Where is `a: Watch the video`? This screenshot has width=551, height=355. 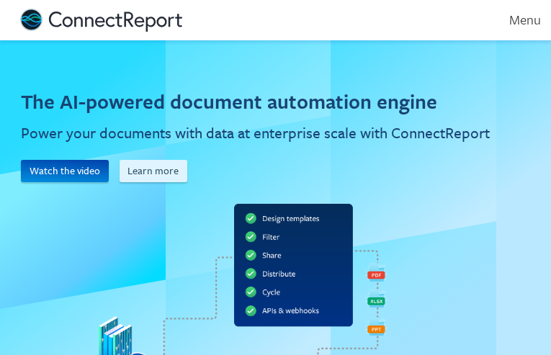
a: Watch the video is located at coordinates (70, 172).